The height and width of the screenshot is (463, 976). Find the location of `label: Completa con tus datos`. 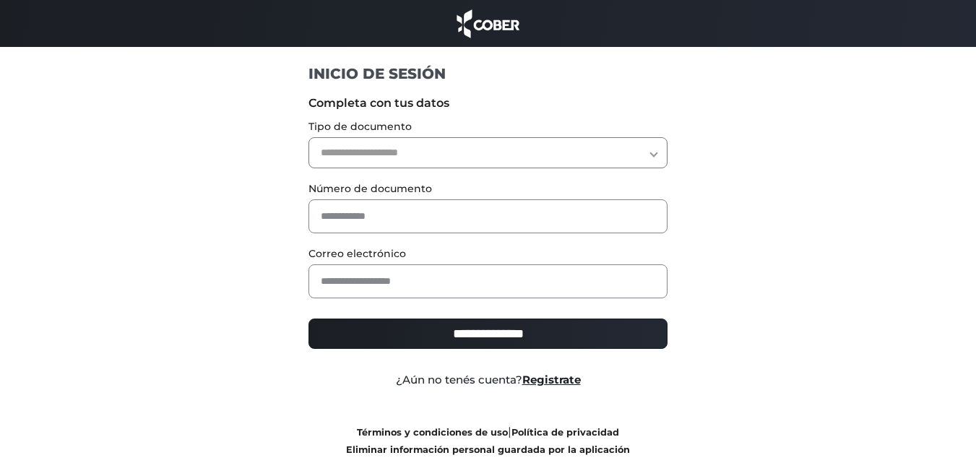

label: Completa con tus datos is located at coordinates (488, 103).